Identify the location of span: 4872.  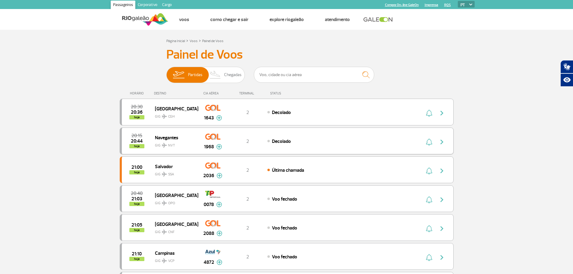
(209, 262).